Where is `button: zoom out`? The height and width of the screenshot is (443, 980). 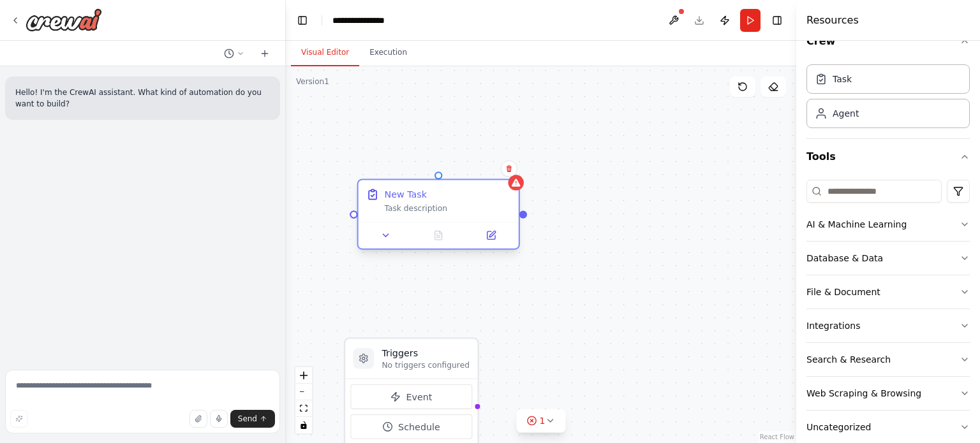 button: zoom out is located at coordinates (304, 392).